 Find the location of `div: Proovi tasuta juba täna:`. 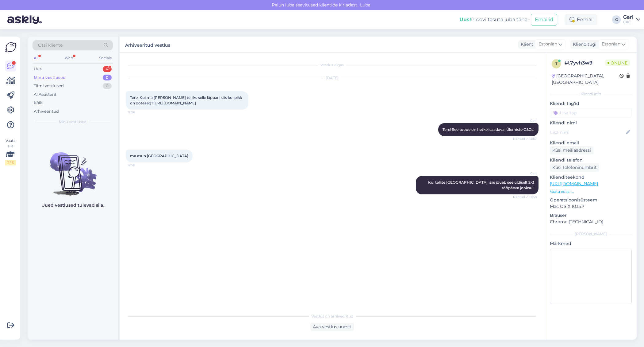

div: Proovi tasuta juba täna: is located at coordinates (494, 20).